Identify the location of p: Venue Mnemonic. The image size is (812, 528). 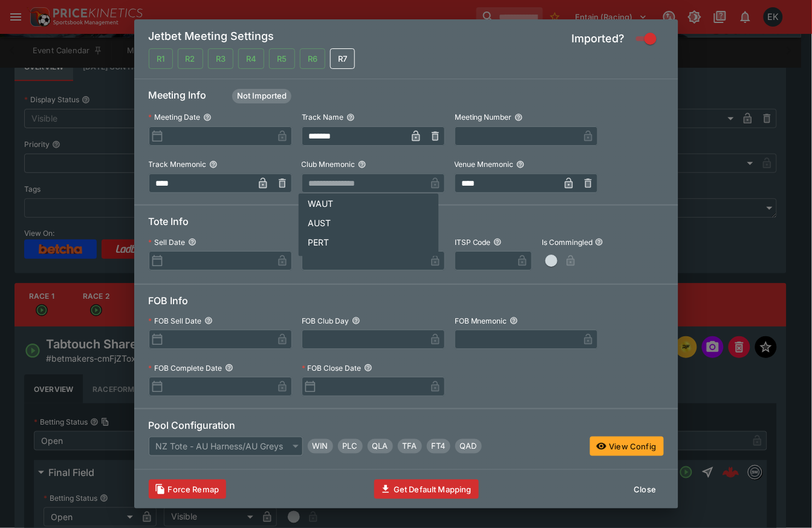
(484, 164).